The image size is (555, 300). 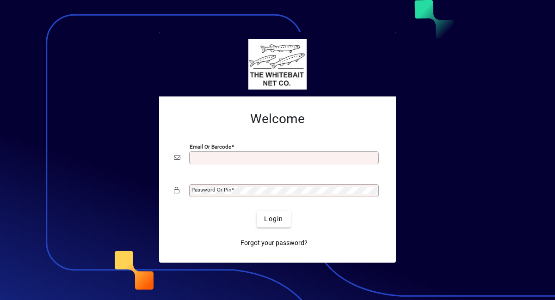 I want to click on span: Login, so click(x=273, y=219).